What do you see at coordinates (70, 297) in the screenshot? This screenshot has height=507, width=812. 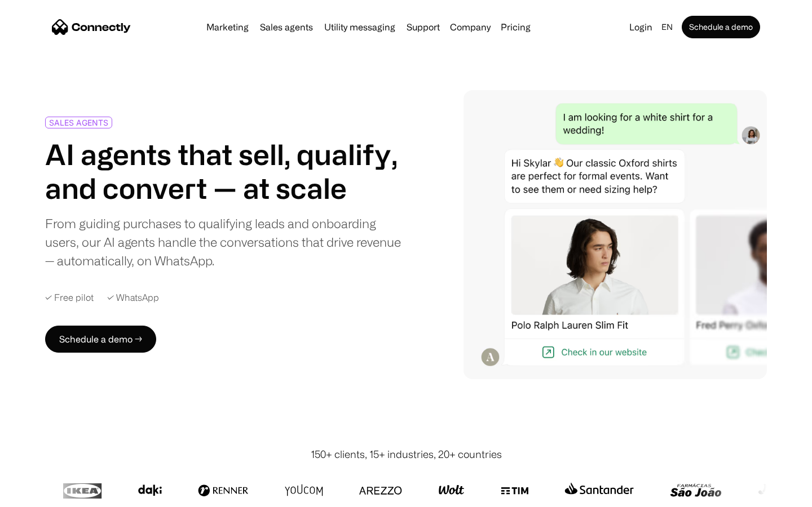 I see `div: ✓ Free pilot` at bounding box center [70, 297].